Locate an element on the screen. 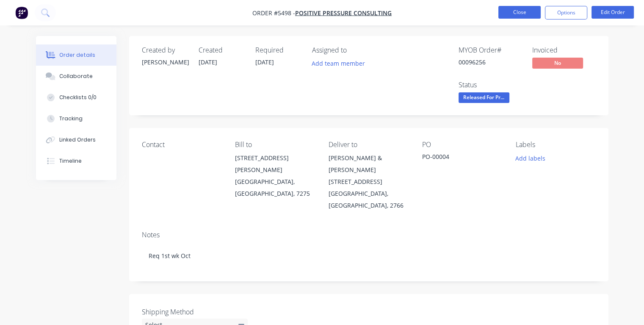  button: Collaborate is located at coordinates (76, 76).